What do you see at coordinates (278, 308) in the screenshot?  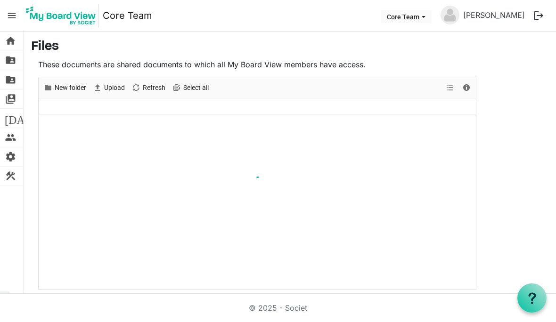 I see `a: © 2025 - Societ` at bounding box center [278, 308].